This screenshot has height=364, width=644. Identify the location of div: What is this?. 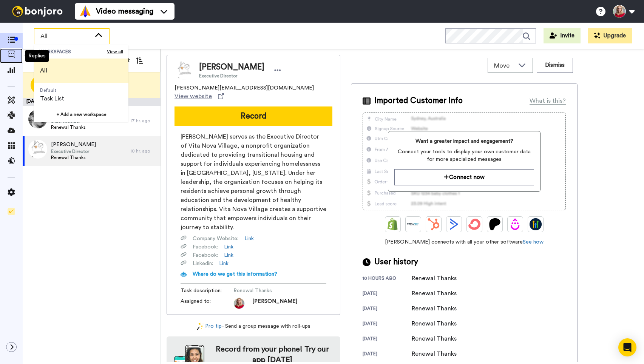
(547, 101).